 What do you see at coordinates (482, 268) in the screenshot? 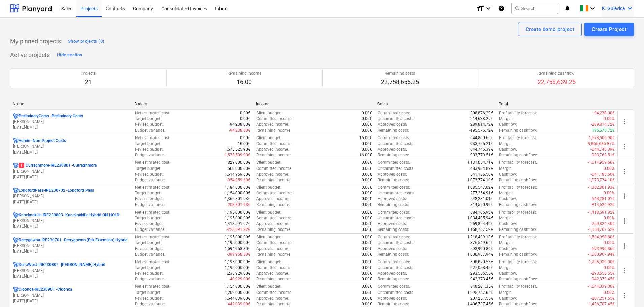
I see `p: 627,058.45€` at bounding box center [482, 268].